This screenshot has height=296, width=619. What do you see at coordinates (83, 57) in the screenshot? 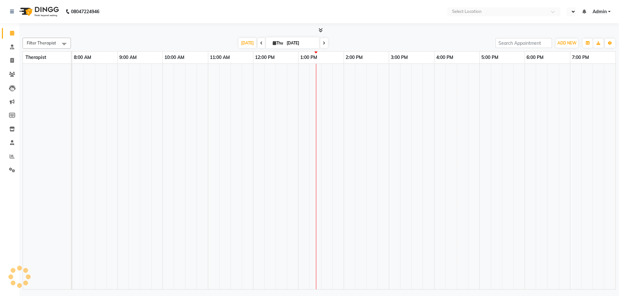
I see `a: 8:00 AM` at bounding box center [83, 57].